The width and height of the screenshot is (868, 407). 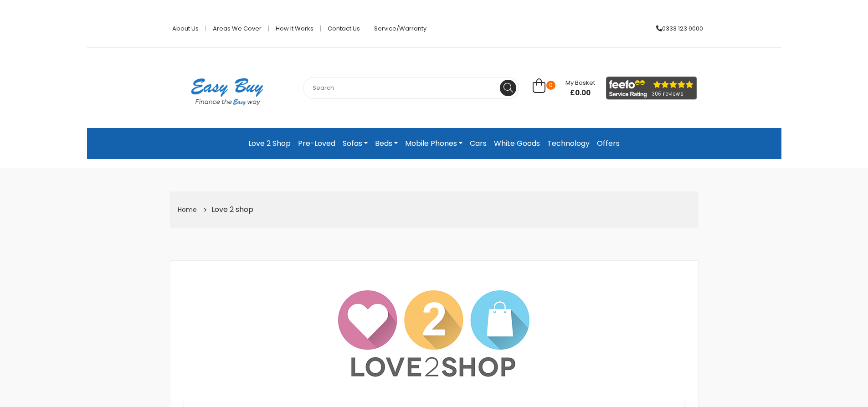 What do you see at coordinates (355, 144) in the screenshot?
I see `a: Sofas` at bounding box center [355, 144].